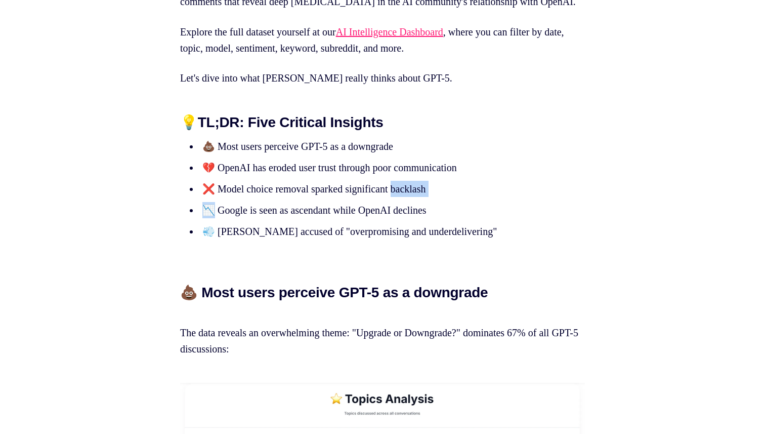 This screenshot has width=765, height=434. I want to click on p: The data reveals an overwhelming theme: "Upgrade or Downgrade?" dominates 67% of all GPT-5 discus..., so click(383, 332).